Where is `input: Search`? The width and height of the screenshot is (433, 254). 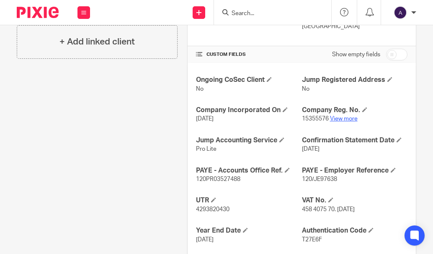
input: Search is located at coordinates (269, 14).